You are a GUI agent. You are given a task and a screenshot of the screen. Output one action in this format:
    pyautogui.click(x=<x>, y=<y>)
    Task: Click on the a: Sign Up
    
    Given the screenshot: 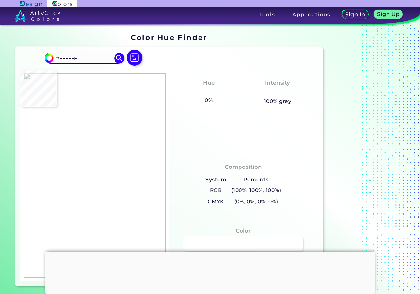 What is the action you would take?
    pyautogui.click(x=388, y=14)
    